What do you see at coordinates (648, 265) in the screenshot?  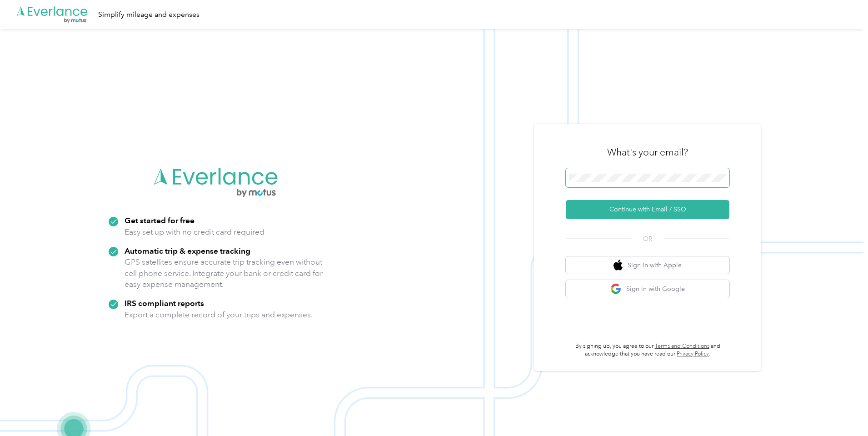 I see `button: apple logoSign in with Apple` at bounding box center [648, 265].